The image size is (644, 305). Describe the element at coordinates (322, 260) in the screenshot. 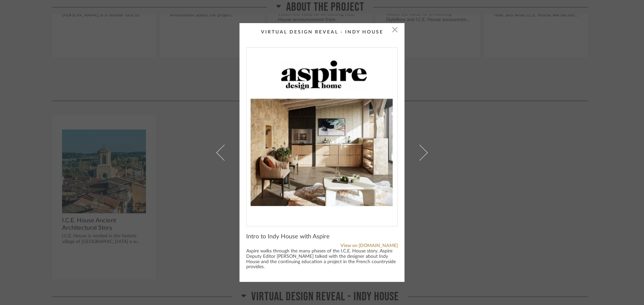

I see `div: Aspire walks through the many phases of the I.C.E. House story. Aspire Deputy Editor [PERSON_NAME...` at that location.